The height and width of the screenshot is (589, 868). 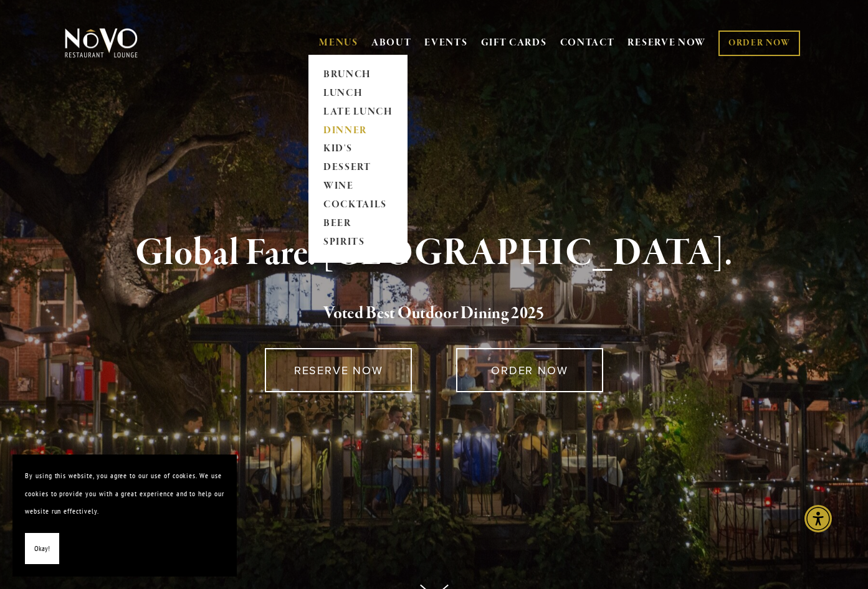 I want to click on a: KID'S, so click(x=357, y=150).